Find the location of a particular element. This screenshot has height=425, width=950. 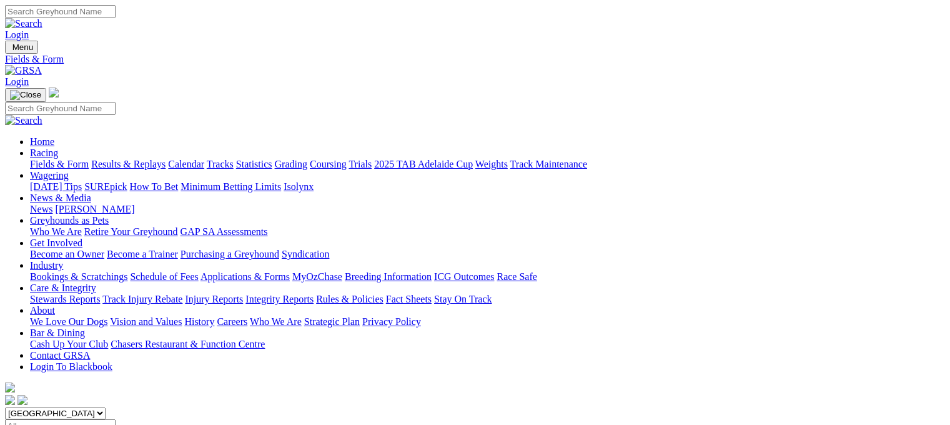

a: Rules & Policies is located at coordinates (350, 299).